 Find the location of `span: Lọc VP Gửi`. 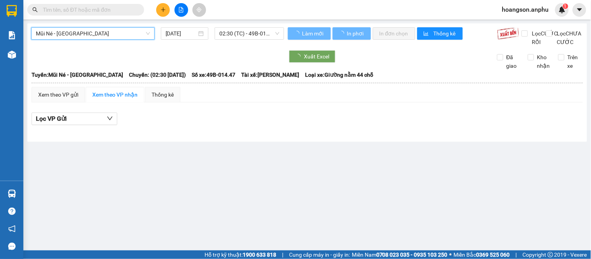

span: Lọc VP Gửi is located at coordinates (51, 118).